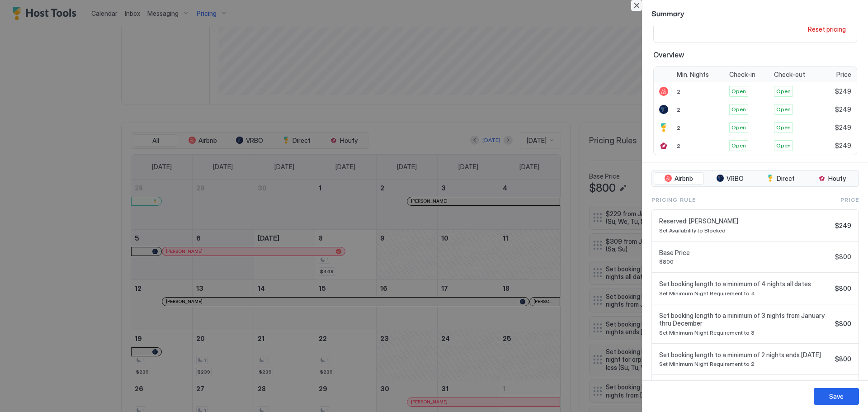  Describe the element at coordinates (836, 396) in the screenshot. I see `button: Save` at that location.